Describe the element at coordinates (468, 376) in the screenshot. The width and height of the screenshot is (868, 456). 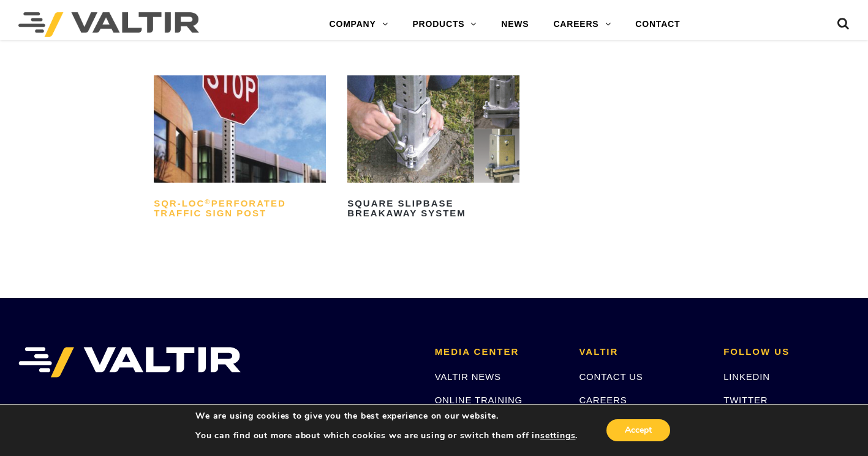
I see `a: VALTIR NEWS` at that location.